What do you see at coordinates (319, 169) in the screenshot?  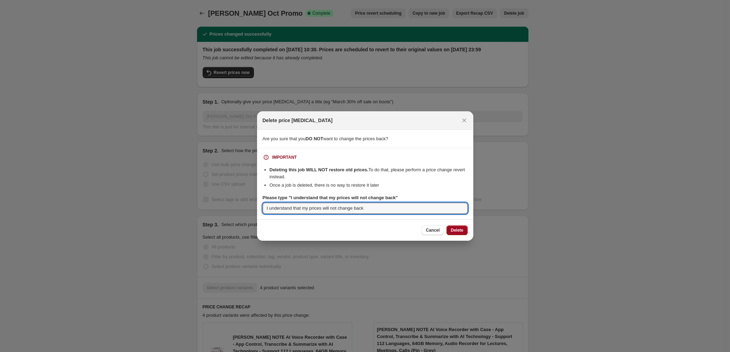 I see `b: Deleting this job WILL NOT restore old prices.` at bounding box center [319, 169].